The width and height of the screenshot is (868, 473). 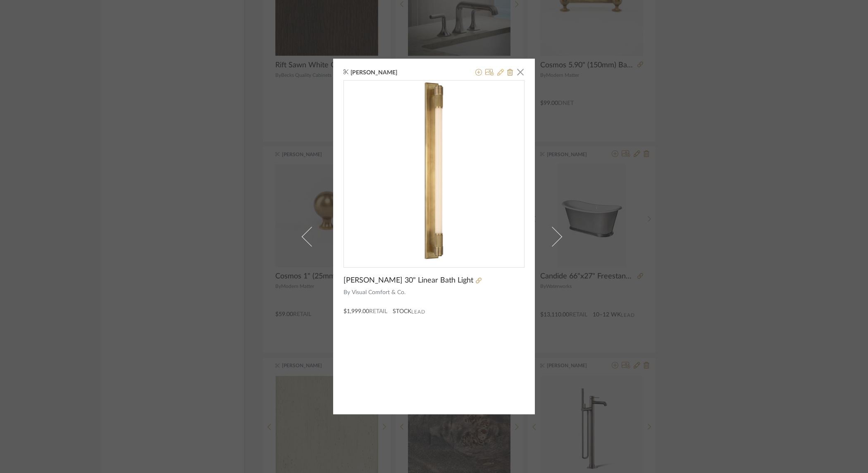 I want to click on span: Visual Comfort & Co., so click(x=438, y=292).